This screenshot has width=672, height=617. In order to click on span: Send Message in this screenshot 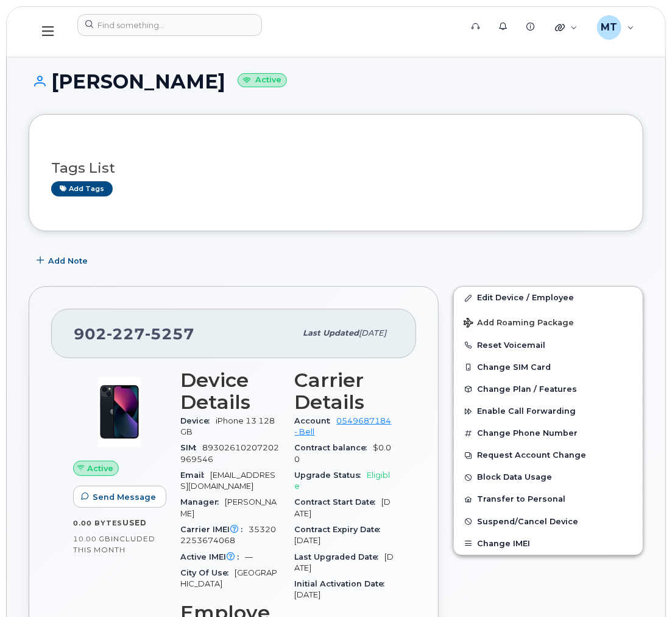, I will do `click(125, 497)`.